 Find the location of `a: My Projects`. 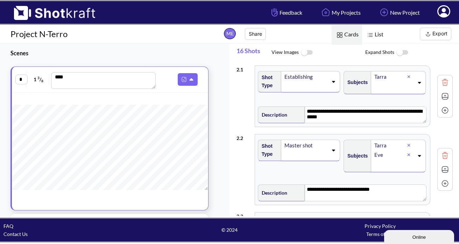

a: My Projects is located at coordinates (340, 12).